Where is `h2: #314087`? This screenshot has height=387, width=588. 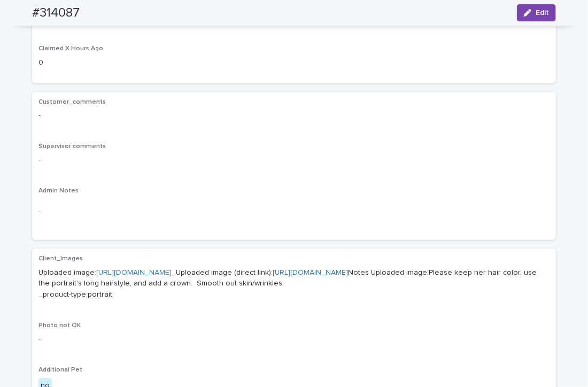
h2: #314087 is located at coordinates (56, 13).